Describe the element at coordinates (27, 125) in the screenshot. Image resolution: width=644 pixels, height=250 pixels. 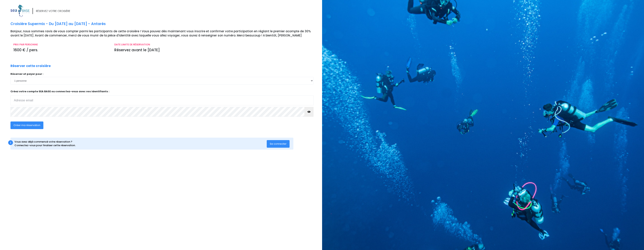
I see `button: Créer ma réservation` at that location.